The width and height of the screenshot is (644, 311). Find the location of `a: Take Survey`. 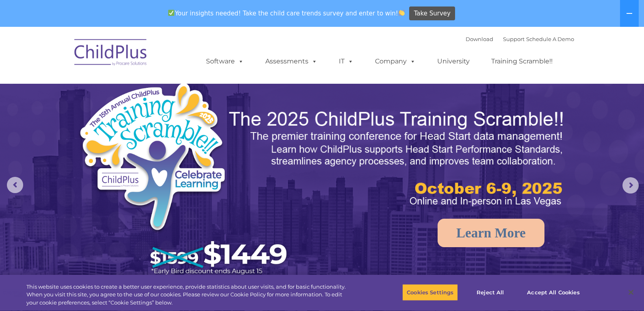

a: Take Survey is located at coordinates (432, 13).